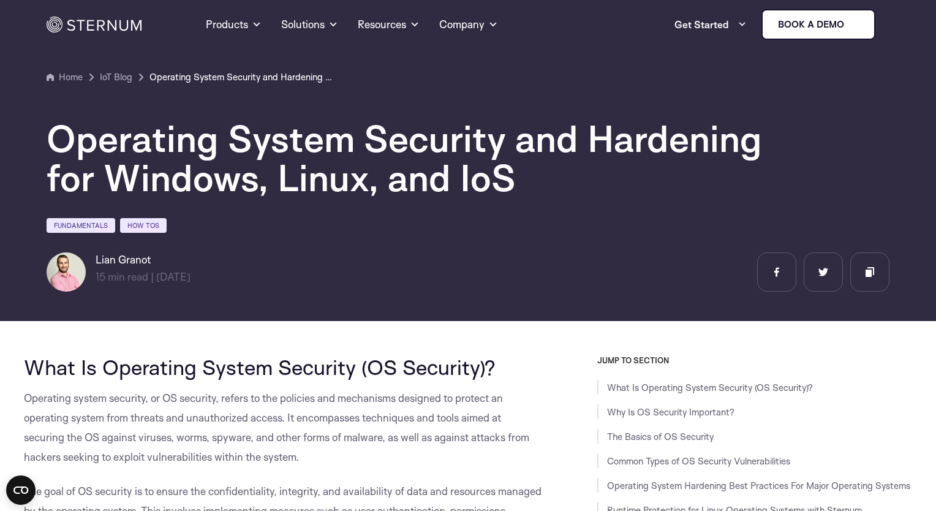 The height and width of the screenshot is (511, 936). I want to click on span: min read |, so click(124, 276).